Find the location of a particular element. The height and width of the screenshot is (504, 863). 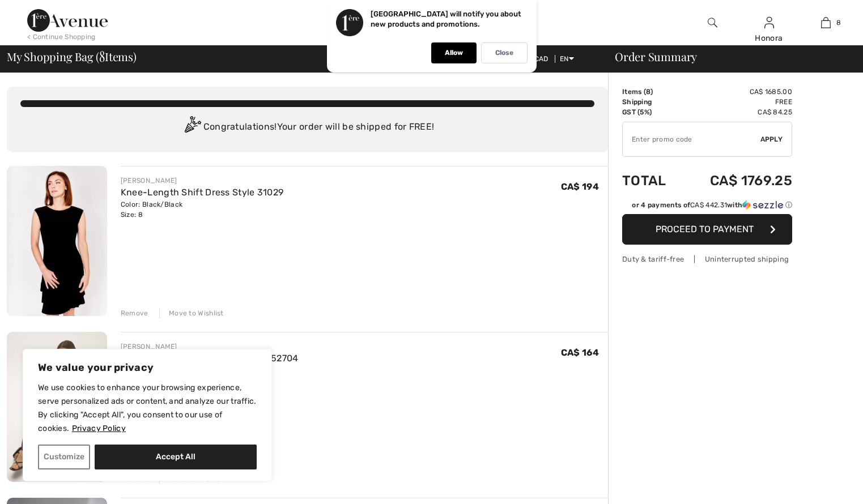

div: Color: Black/Black Size: 8 is located at coordinates (202, 210).